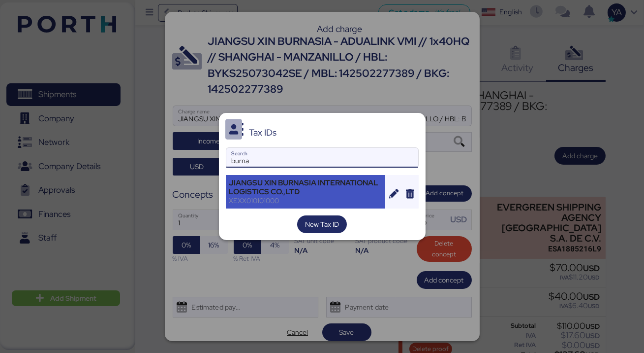 Image resolution: width=644 pixels, height=353 pixels. What do you see at coordinates (263, 133) in the screenshot?
I see `div: Tax IDs` at bounding box center [263, 133].